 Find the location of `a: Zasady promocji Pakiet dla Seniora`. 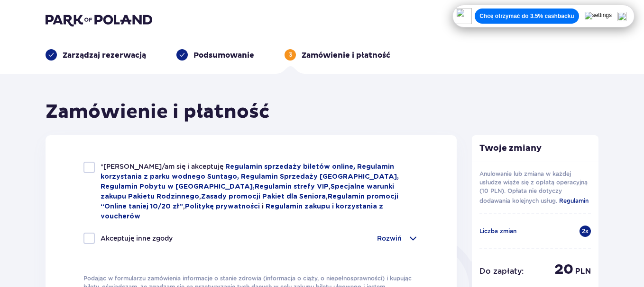

a: Zasady promocji Pakiet dla Seniora is located at coordinates (263, 197).